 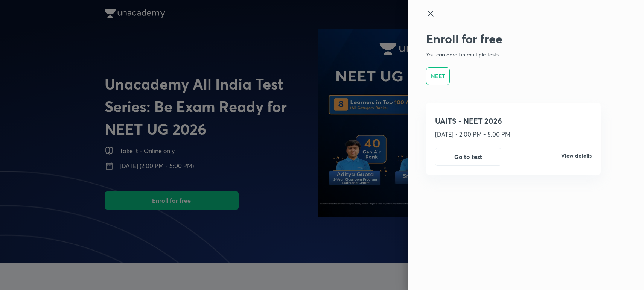 I want to click on h6: View details, so click(x=576, y=157).